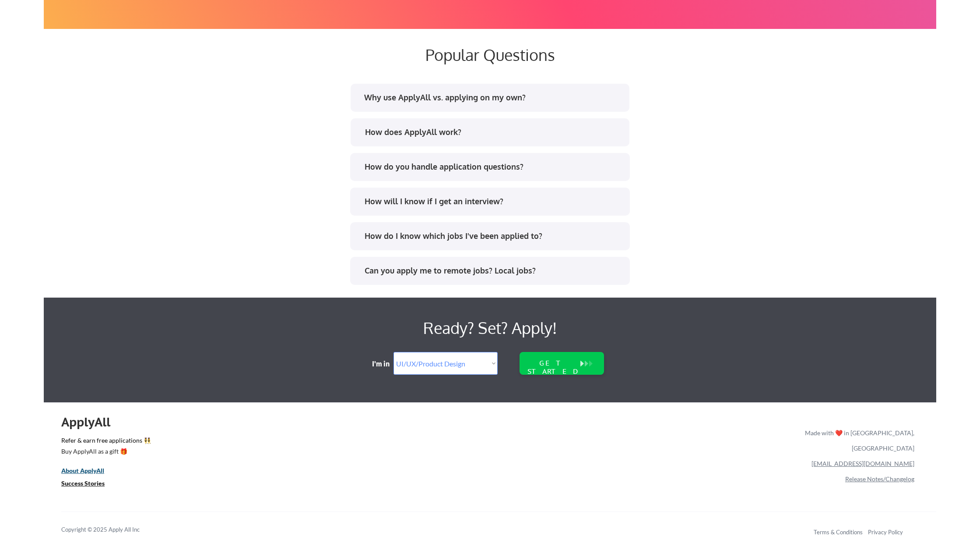 The image size is (980, 547). What do you see at coordinates (493, 271) in the screenshot?
I see `div: Can you apply me to remote jobs? Local jobs?` at bounding box center [493, 271].